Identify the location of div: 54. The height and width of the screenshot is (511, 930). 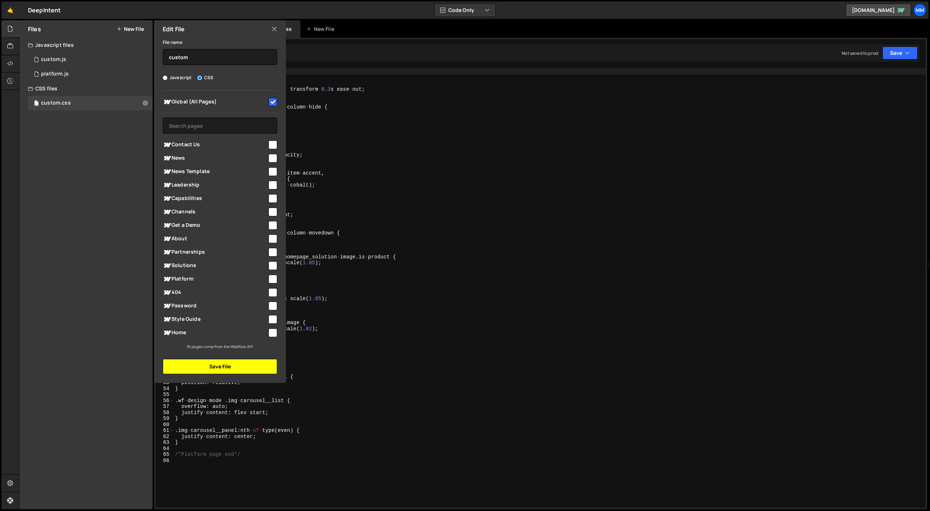
(164, 389).